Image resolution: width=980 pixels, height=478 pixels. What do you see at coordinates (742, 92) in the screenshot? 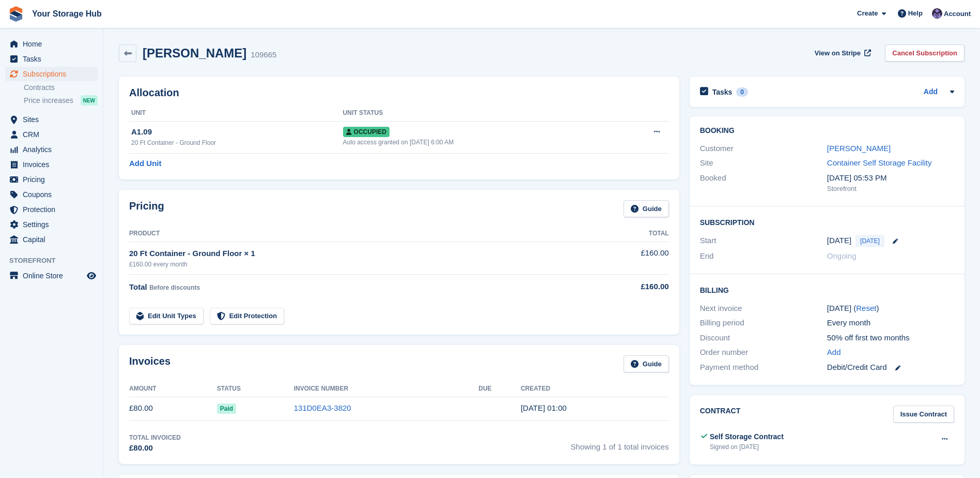
I see `div: 0` at bounding box center [742, 92].